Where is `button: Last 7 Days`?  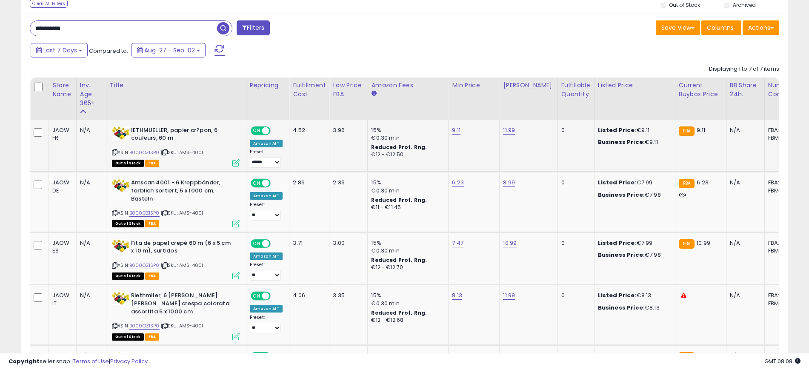 button: Last 7 Days is located at coordinates (59, 50).